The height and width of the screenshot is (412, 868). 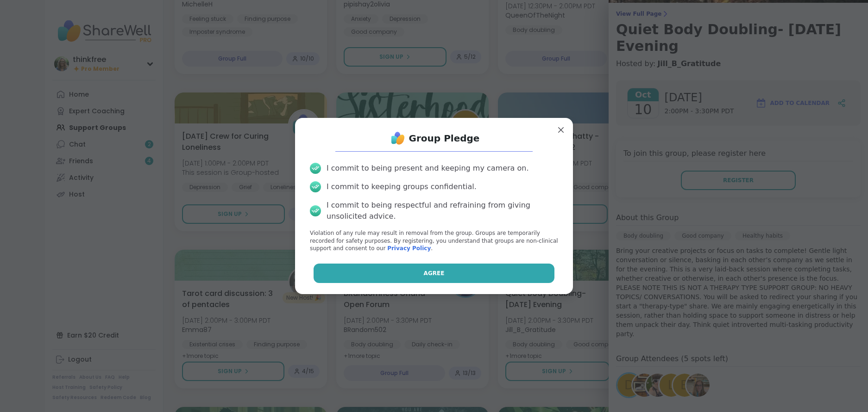 I want to click on div: I commit to being present and keeping my camera on., so click(x=427, y=168).